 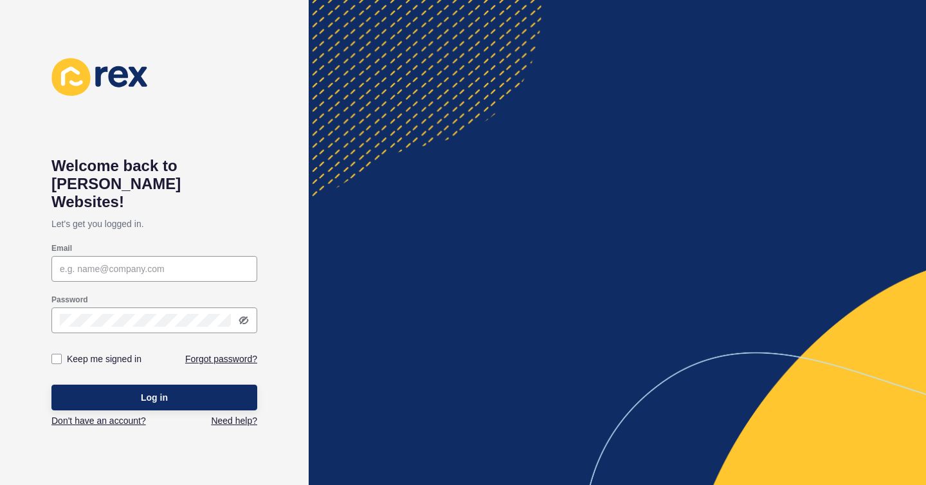 What do you see at coordinates (62, 248) in the screenshot?
I see `label: Email` at bounding box center [62, 248].